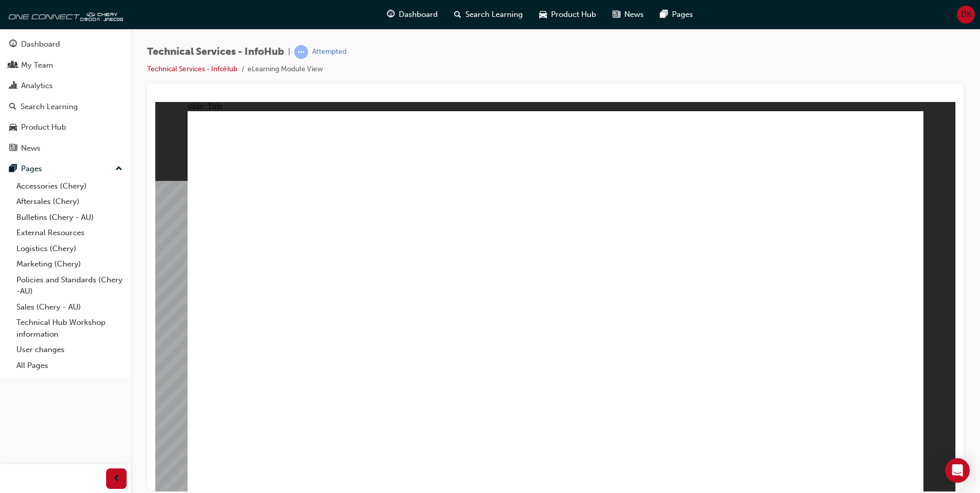  I want to click on span: up-icon, so click(118, 169).